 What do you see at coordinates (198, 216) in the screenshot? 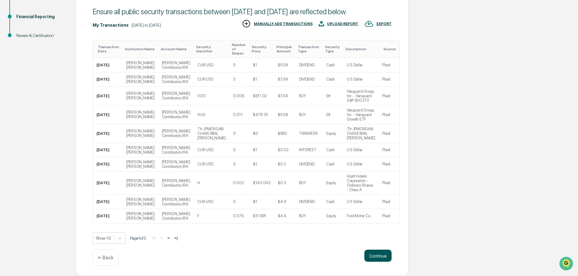
I see `div: F` at bounding box center [198, 216].